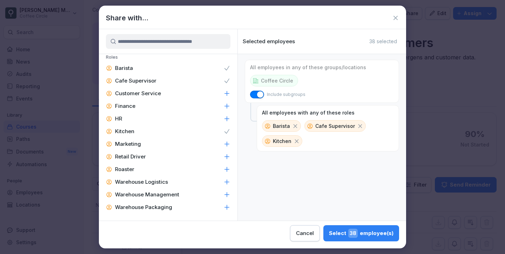  What do you see at coordinates (128, 144) in the screenshot?
I see `p: Marketing` at bounding box center [128, 144].